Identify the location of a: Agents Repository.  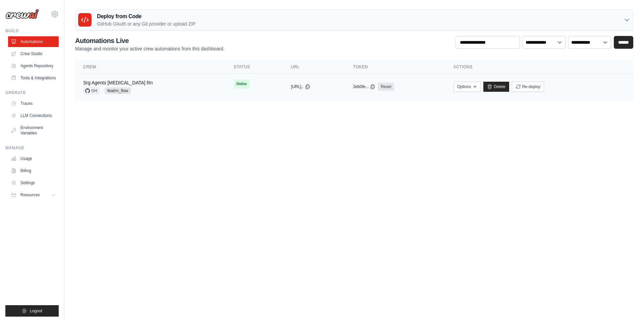
(33, 66).